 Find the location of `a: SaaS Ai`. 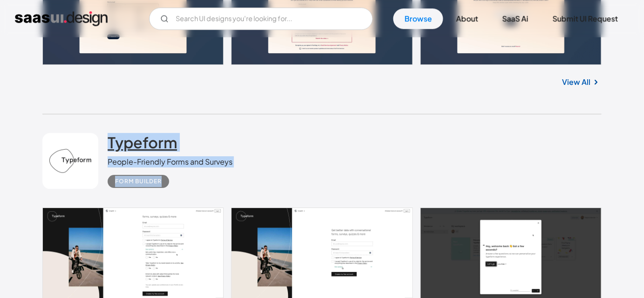

a: SaaS Ai is located at coordinates (516, 19).